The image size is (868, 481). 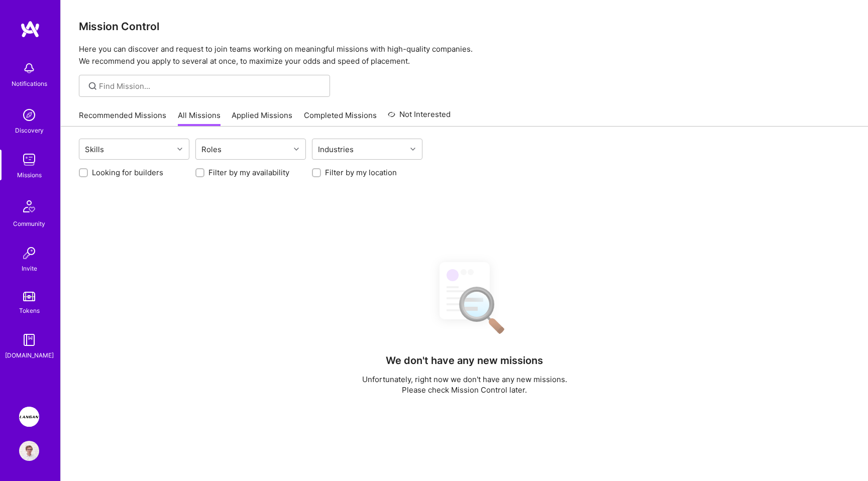 What do you see at coordinates (29, 268) in the screenshot?
I see `div: Invite` at bounding box center [29, 268].